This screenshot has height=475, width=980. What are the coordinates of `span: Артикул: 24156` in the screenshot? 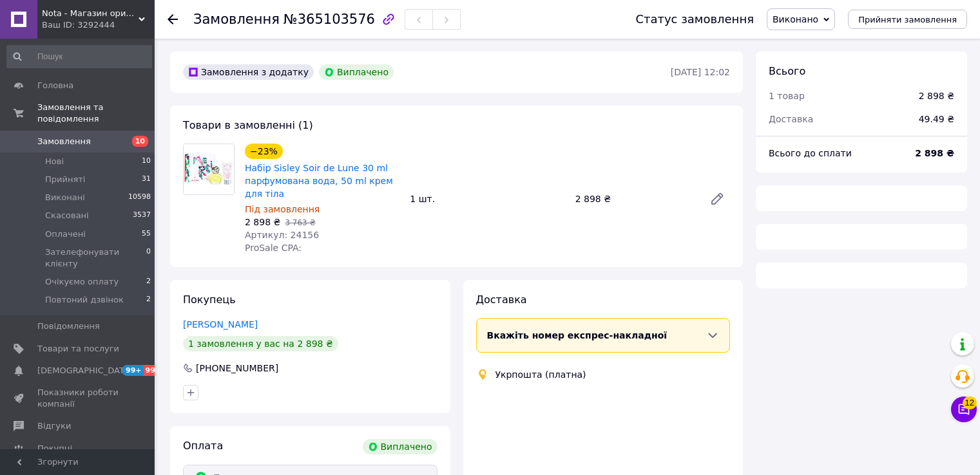 It's located at (282, 235).